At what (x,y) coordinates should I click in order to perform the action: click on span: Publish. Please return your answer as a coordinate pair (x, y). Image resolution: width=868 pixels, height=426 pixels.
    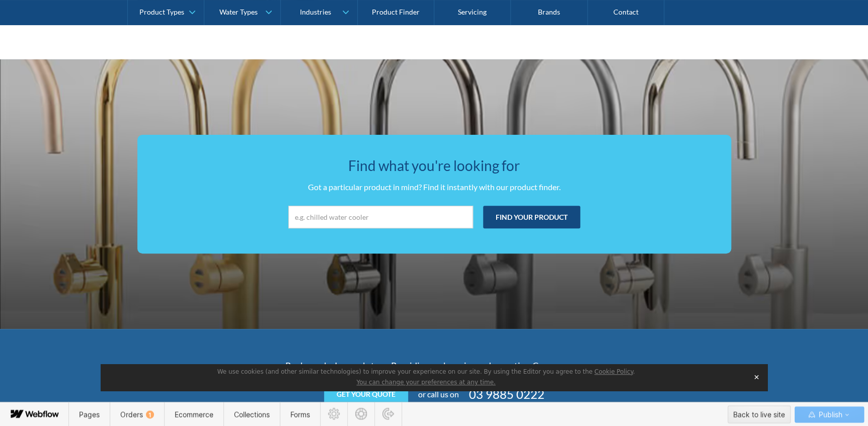
    Looking at the image, I should click on (829, 415).